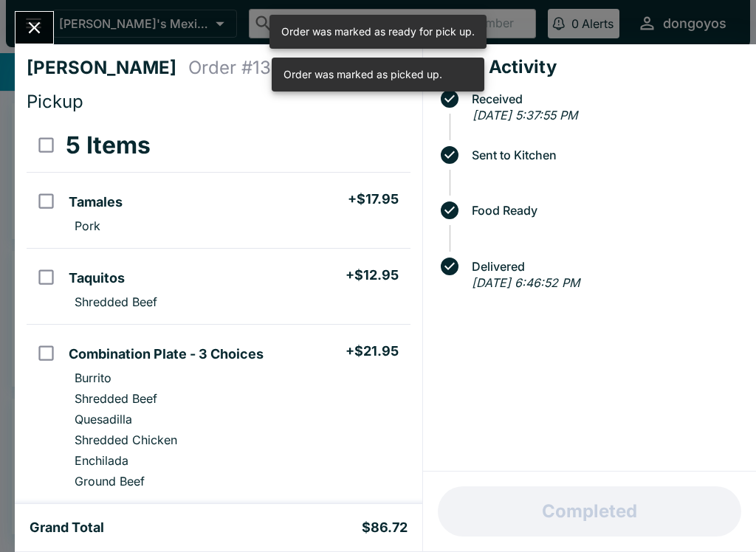 Image resolution: width=756 pixels, height=552 pixels. I want to click on div: Order was marked as ready for pick up., so click(378, 32).